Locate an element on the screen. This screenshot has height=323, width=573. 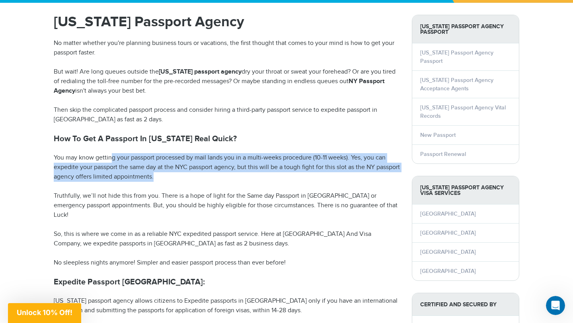
p: But wait! Are long queues outside the dry your throat or sweat your forehead? Or are you tired of... is located at coordinates (227, 82).